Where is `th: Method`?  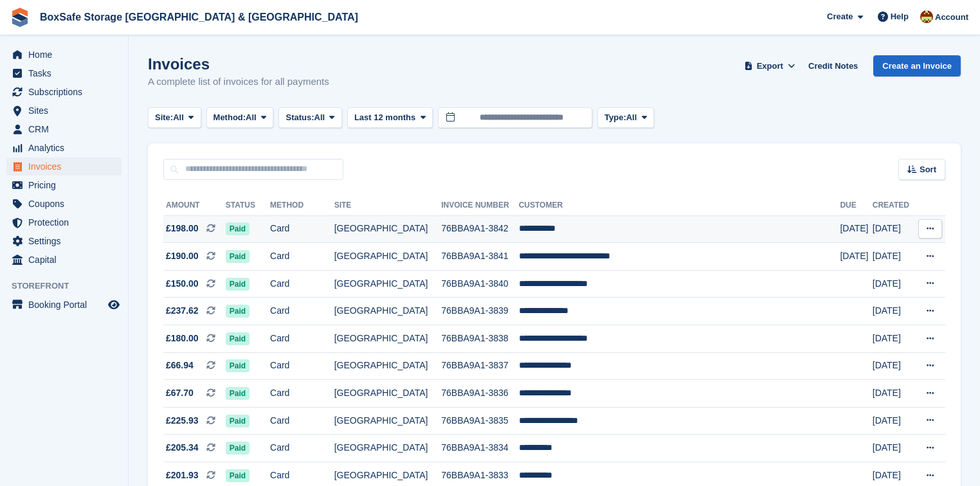 th: Method is located at coordinates (302, 206).